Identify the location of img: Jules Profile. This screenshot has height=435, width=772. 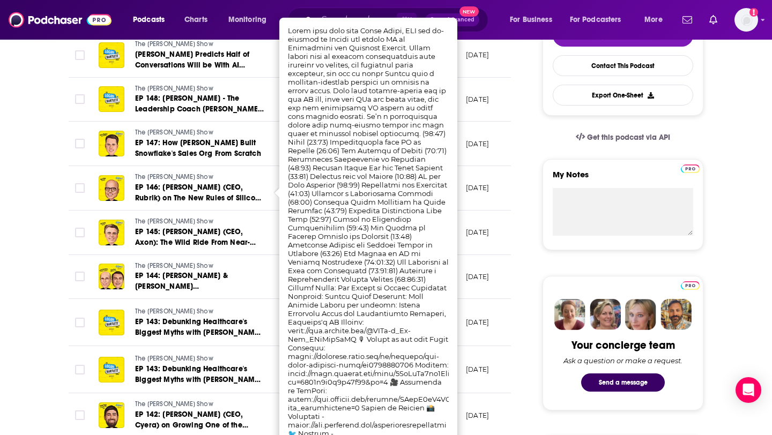
(641, 315).